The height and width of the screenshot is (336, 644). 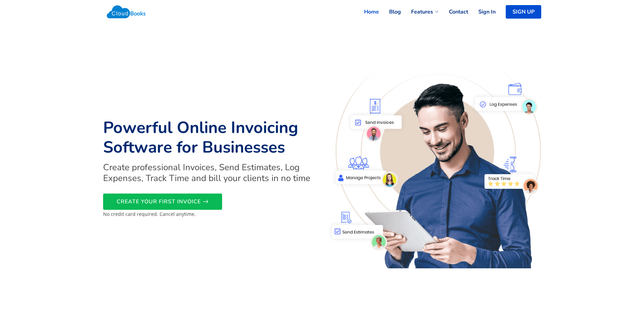 I want to click on a: Blog, so click(x=389, y=12).